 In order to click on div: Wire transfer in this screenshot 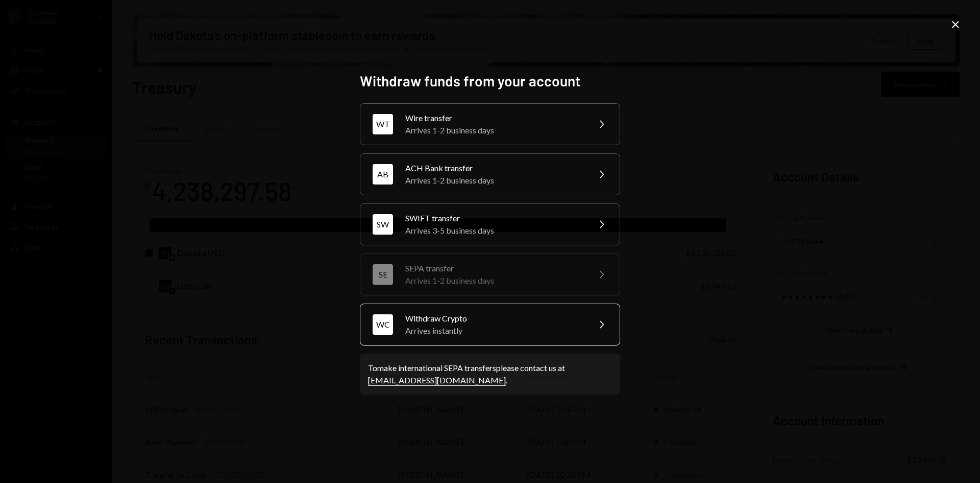, I will do `click(494, 118)`.